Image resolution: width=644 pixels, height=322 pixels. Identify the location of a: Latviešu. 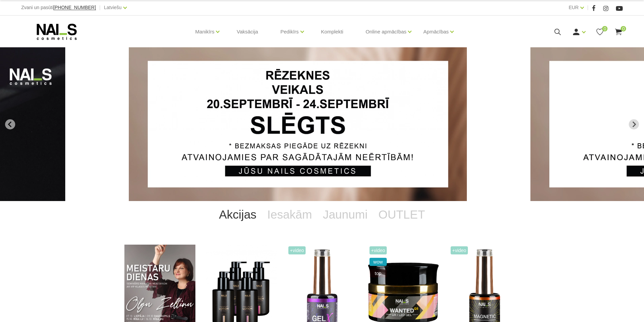
(113, 8).